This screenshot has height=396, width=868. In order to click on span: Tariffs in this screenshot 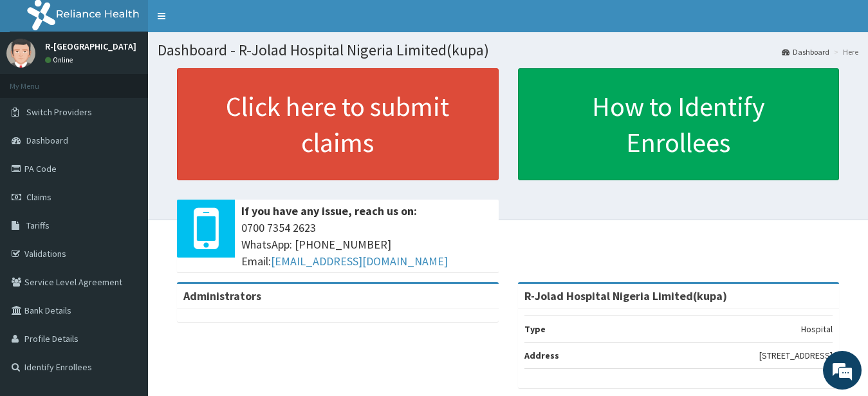, I will do `click(38, 225)`.